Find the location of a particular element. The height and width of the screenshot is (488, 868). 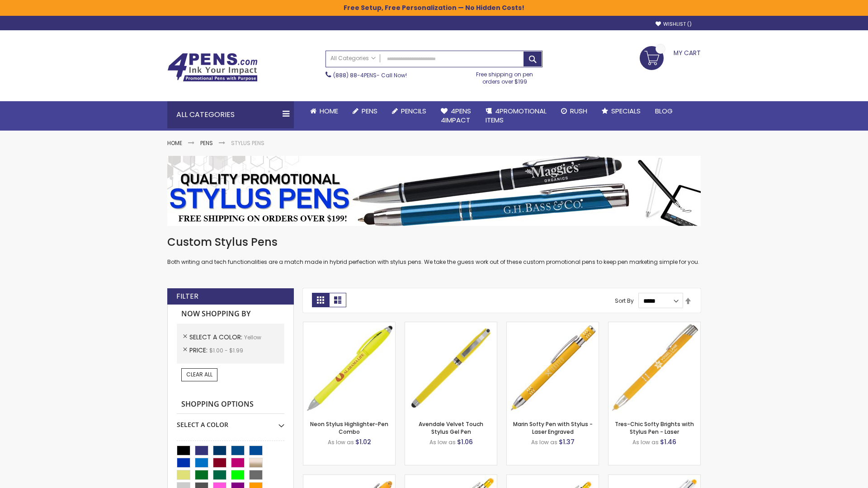

a: Marin Softy Pen with Stylus - Laser Engraved is located at coordinates (553, 428).